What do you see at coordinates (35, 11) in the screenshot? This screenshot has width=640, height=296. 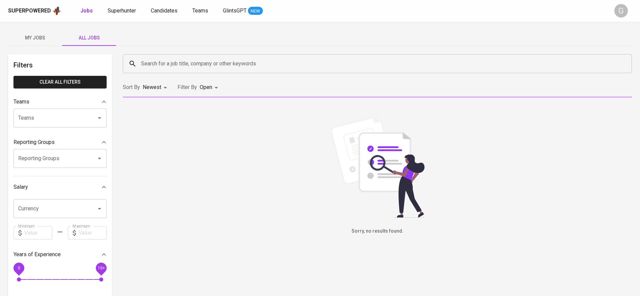 I see `a: Superpoweredapp logo` at bounding box center [35, 11].